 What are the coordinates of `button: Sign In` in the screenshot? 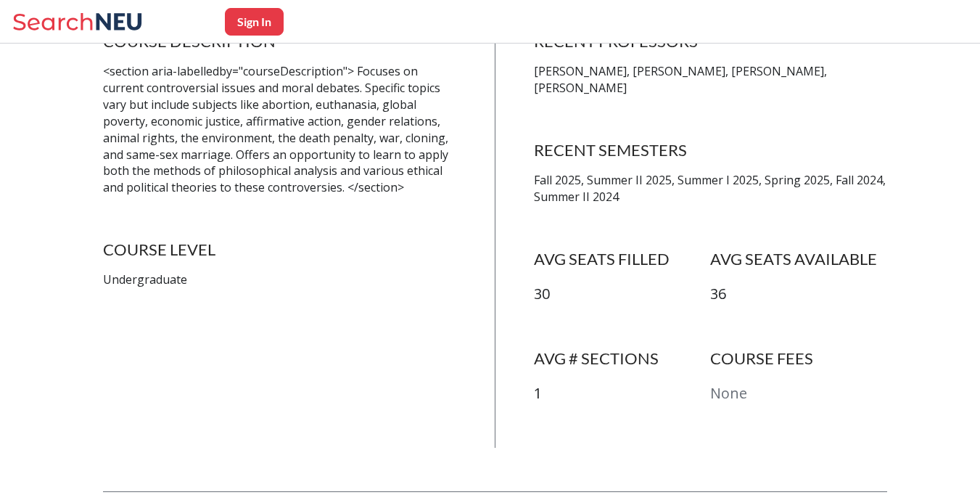 It's located at (254, 22).